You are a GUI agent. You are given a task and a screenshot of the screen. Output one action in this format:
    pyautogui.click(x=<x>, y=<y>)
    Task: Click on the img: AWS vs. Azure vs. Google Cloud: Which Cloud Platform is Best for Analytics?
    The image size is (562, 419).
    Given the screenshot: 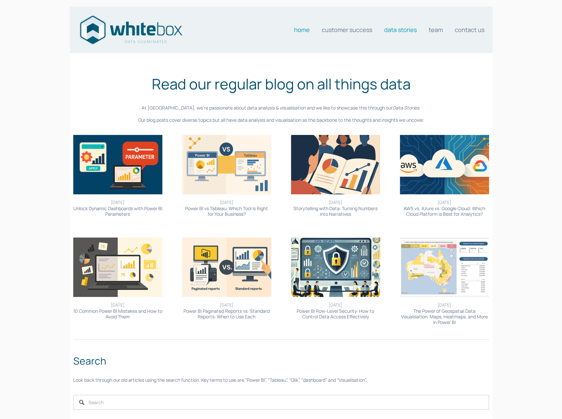 What is the action you would take?
    pyautogui.click(x=444, y=165)
    